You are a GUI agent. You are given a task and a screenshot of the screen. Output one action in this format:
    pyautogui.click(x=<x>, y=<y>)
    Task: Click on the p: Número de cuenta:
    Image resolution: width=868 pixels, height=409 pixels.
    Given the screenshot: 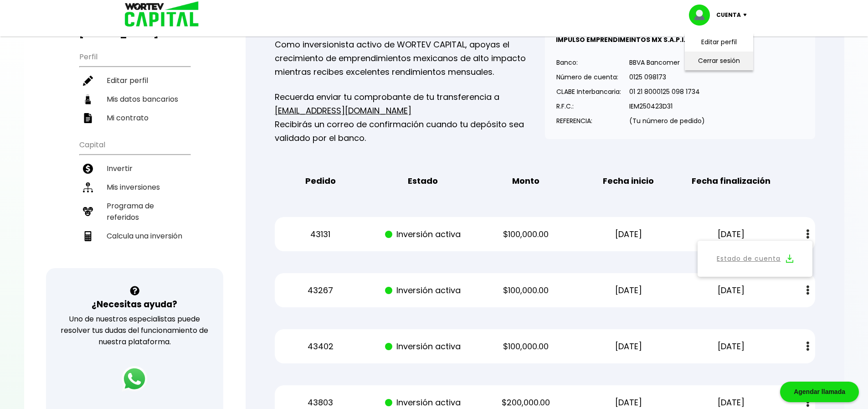 What is the action you would take?
    pyautogui.click(x=589, y=77)
    